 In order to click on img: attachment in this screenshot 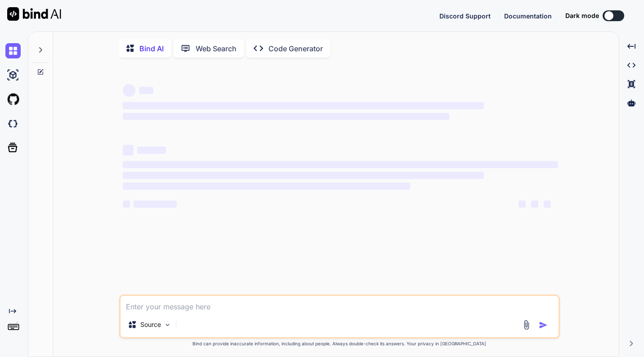, I will do `click(526, 324)`.